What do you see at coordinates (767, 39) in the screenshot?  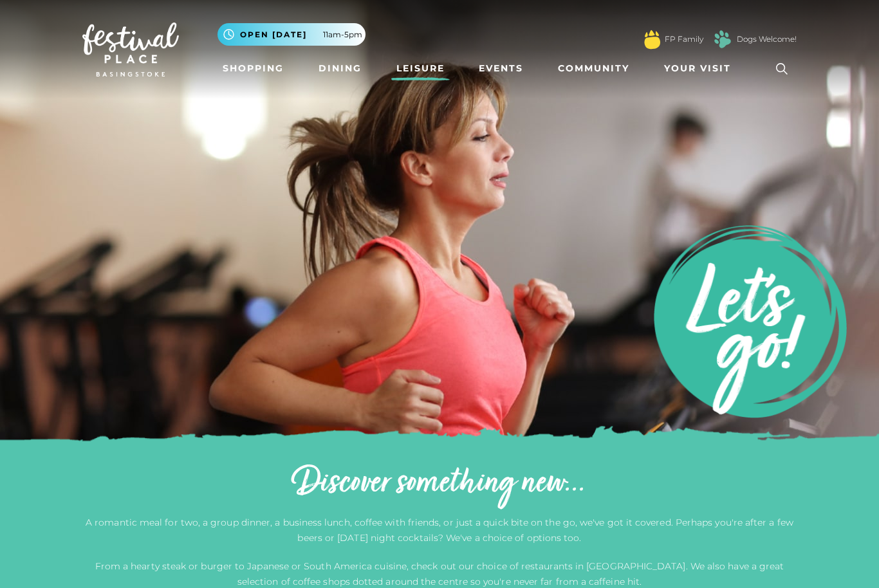 I see `a: Dogs Welcome!` at bounding box center [767, 39].